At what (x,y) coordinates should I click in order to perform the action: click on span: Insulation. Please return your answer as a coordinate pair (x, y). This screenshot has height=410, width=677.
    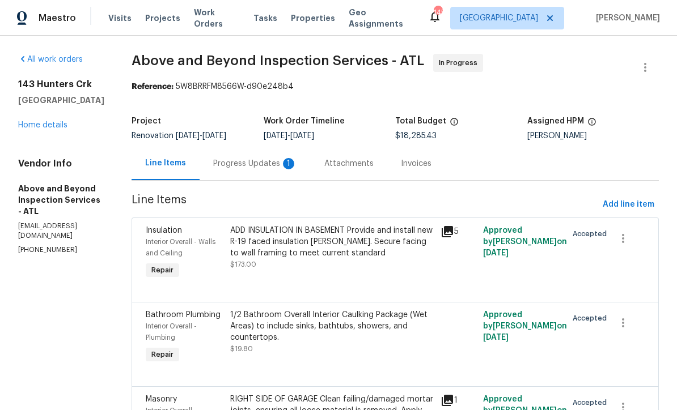
    Looking at the image, I should click on (164, 231).